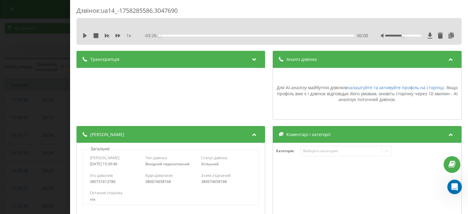 The image size is (468, 214). What do you see at coordinates (396, 87) in the screenshot?
I see `a: налаштуйте та активуйте профіль на сторінці` at bounding box center [396, 87].